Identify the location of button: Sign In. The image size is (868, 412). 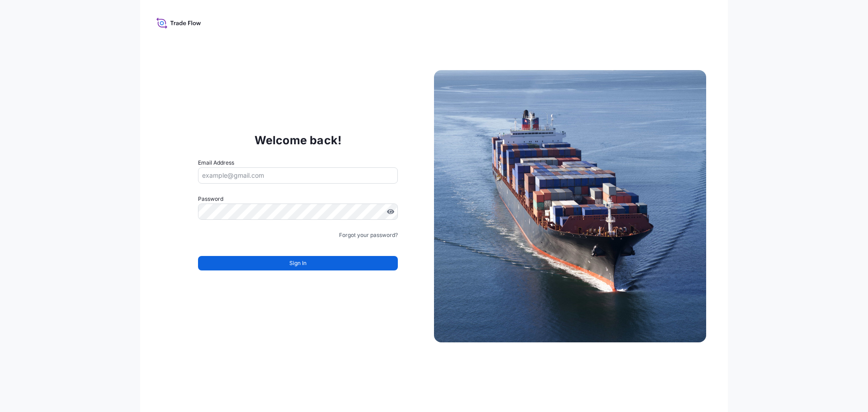
(298, 263).